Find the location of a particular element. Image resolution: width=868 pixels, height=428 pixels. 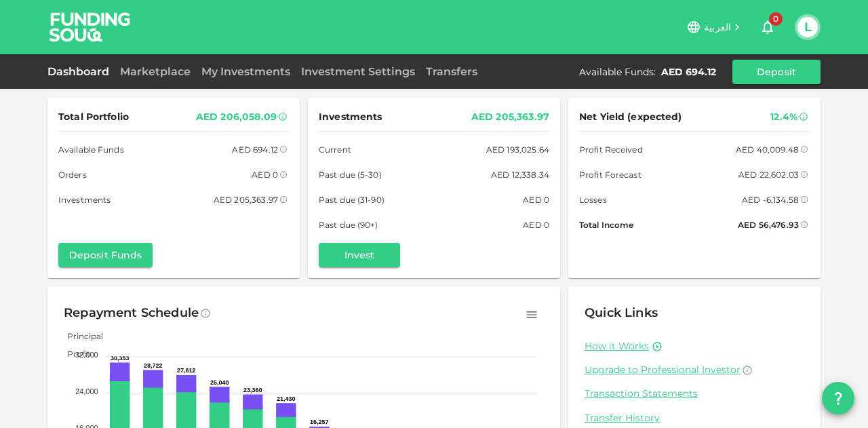

span: Profit Received is located at coordinates (611, 149).